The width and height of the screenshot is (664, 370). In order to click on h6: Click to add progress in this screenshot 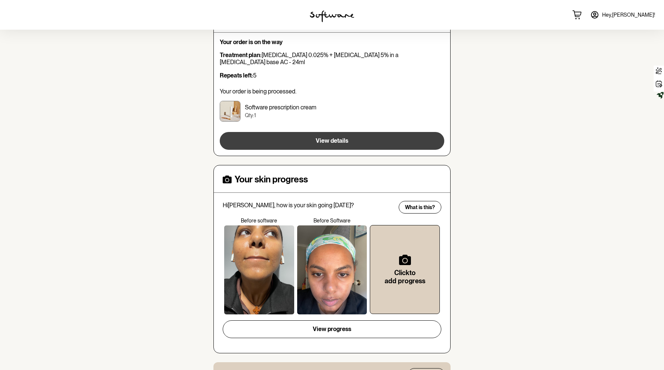, I will do `click(405, 277)`.